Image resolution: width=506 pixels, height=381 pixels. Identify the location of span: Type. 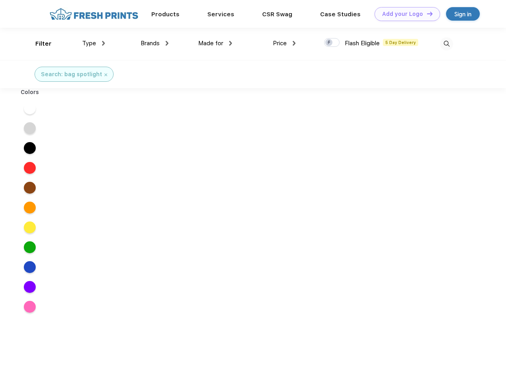
(89, 43).